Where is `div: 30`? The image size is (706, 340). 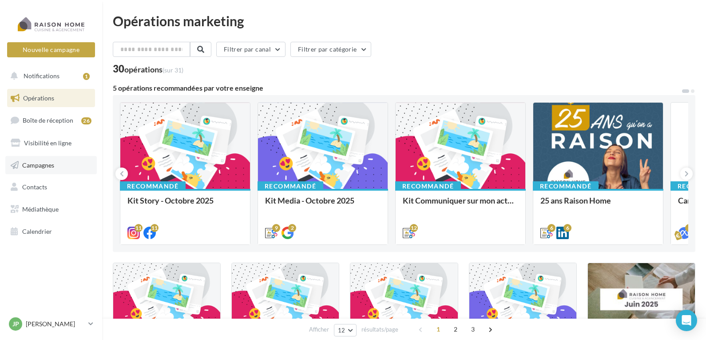 div: 30 is located at coordinates (148, 69).